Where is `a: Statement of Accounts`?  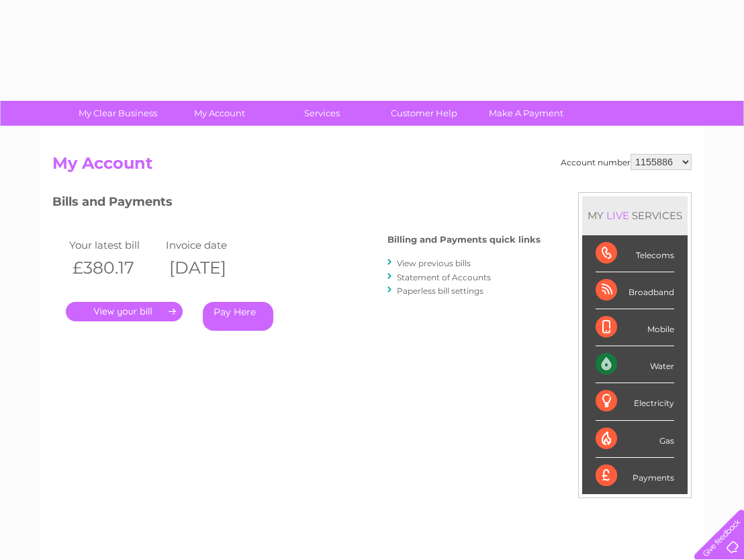
a: Statement of Accounts is located at coordinates (444, 277).